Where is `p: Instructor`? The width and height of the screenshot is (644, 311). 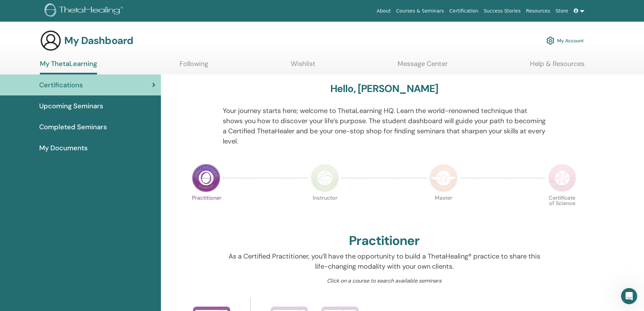 p: Instructor is located at coordinates (325, 210).